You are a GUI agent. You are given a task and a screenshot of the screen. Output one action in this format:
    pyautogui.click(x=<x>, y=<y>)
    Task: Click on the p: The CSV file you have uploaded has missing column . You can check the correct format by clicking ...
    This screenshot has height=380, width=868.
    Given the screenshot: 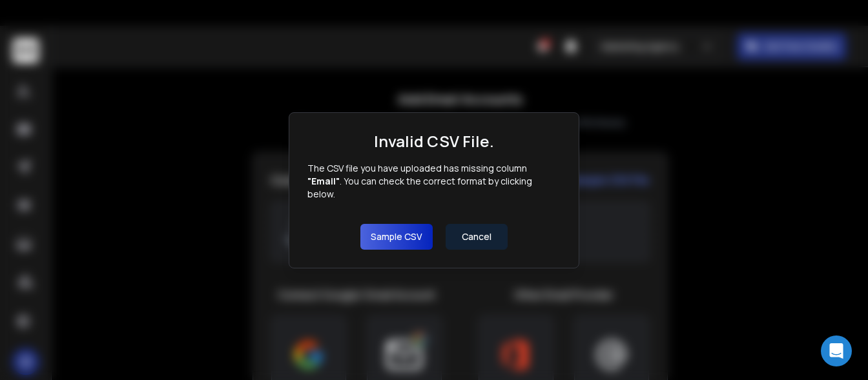 What is the action you would take?
    pyautogui.click(x=434, y=181)
    